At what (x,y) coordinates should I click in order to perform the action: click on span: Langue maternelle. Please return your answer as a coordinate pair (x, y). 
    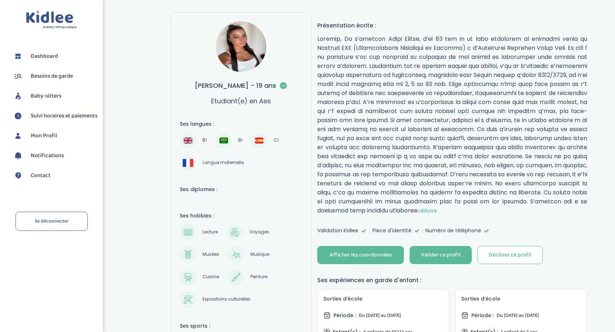
    Looking at the image, I should click on (223, 163).